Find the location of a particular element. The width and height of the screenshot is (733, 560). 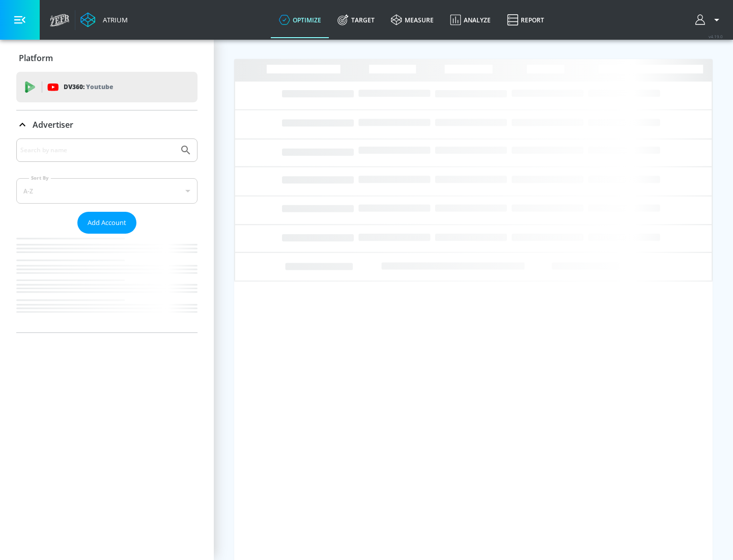

a: measure is located at coordinates (412, 20).